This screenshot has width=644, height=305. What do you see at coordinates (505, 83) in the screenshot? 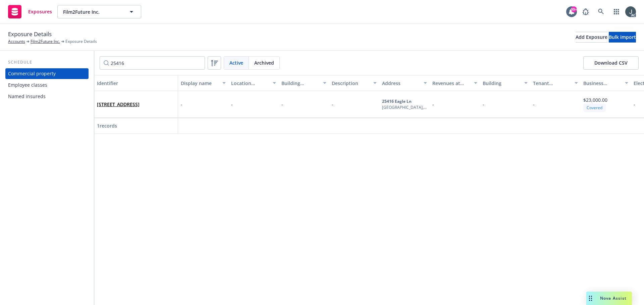
I see `button: Building` at bounding box center [505, 83].